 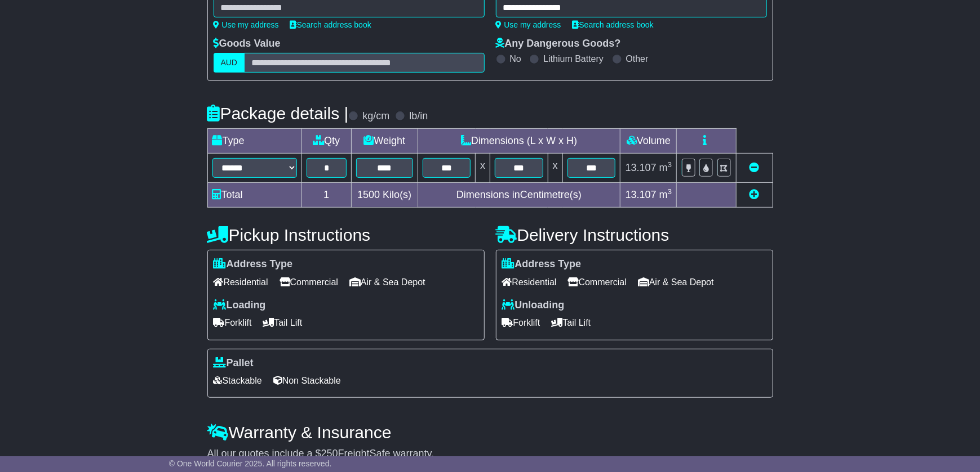 I want to click on td: Total, so click(x=254, y=196).